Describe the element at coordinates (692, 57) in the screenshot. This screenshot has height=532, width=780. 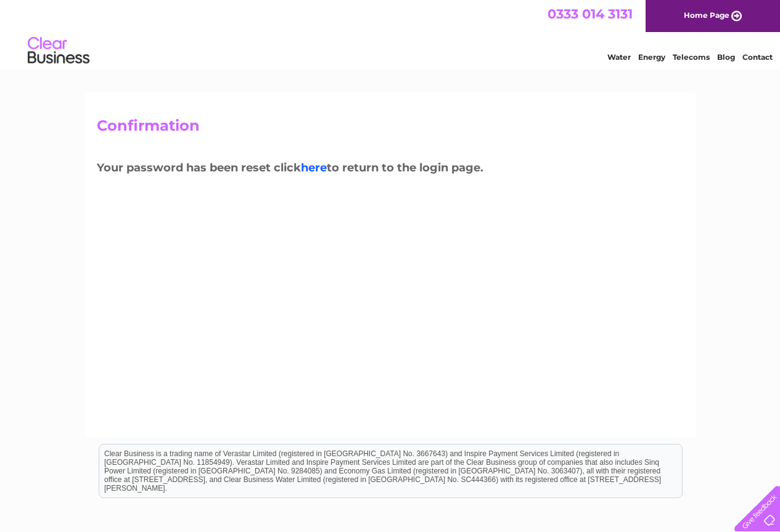
I see `a: Telecoms` at that location.